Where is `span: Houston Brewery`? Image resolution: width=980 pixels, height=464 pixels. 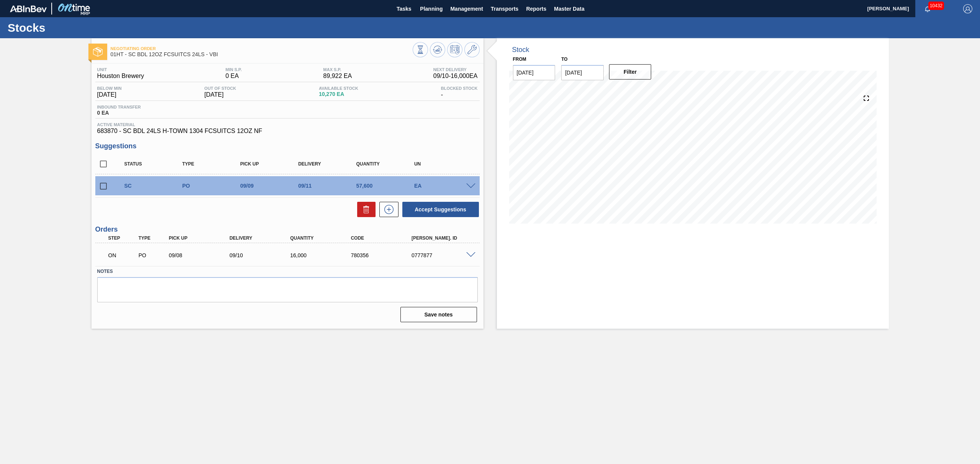
span: Houston Brewery is located at coordinates (120, 76).